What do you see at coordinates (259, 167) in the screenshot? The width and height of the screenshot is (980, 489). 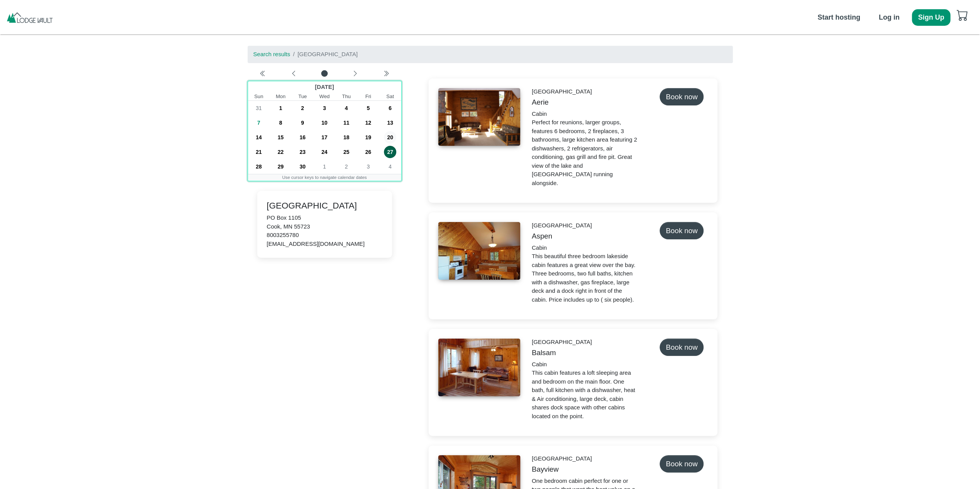 I see `div: Sunday, September 28, 2025` at bounding box center [259, 167].